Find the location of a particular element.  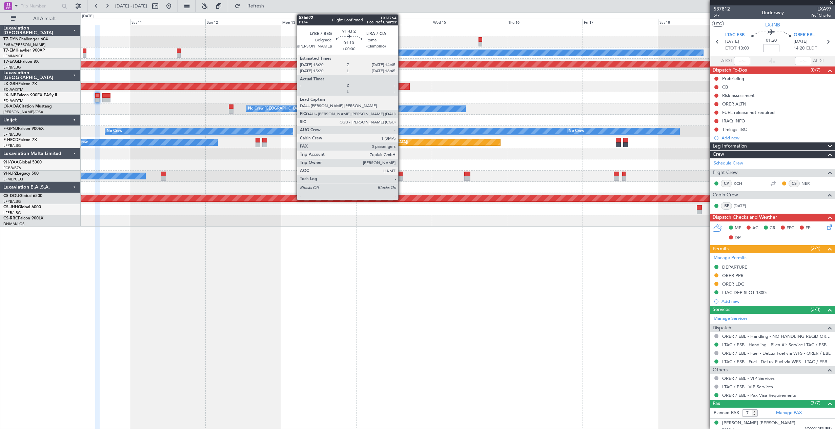

a: LFMN/NCE is located at coordinates (13, 56).